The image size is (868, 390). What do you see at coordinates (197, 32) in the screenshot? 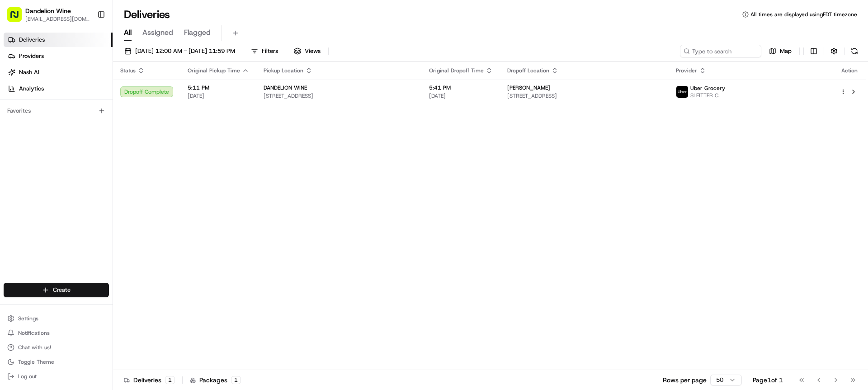
I see `span: Flagged` at bounding box center [197, 32].